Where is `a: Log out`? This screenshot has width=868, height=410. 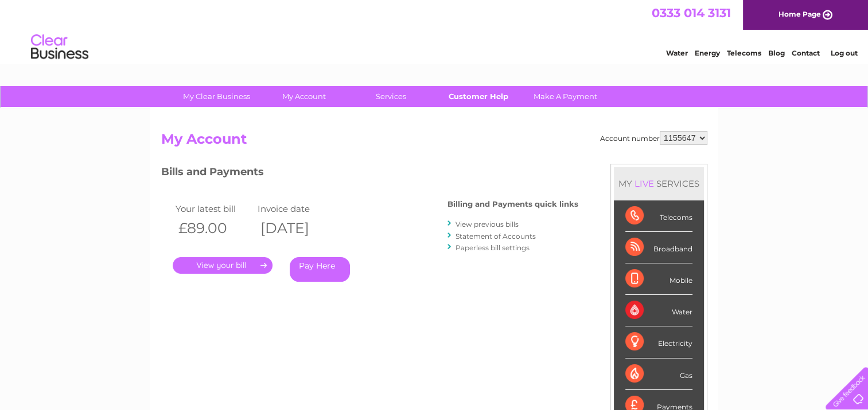
a: Log out is located at coordinates (843, 53).